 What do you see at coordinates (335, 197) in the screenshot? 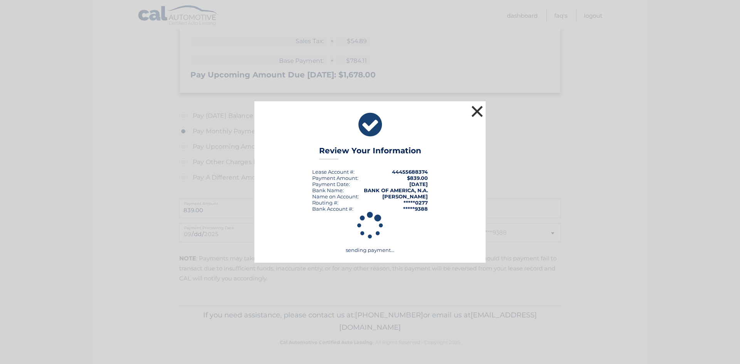
I see `div: Name on Account:` at bounding box center [335, 197].